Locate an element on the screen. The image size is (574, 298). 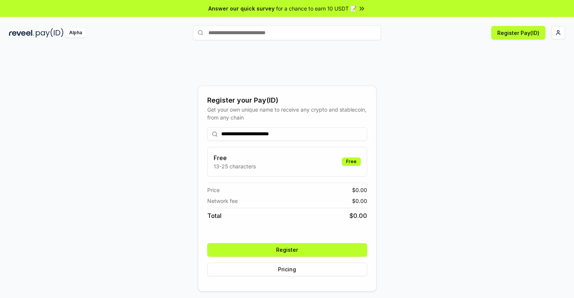
div: Register your Pay(ID) is located at coordinates (287, 100).